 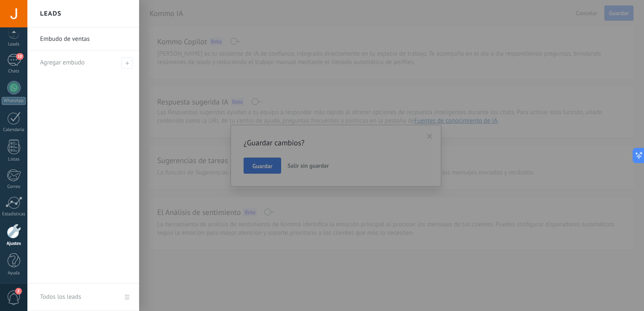 I want to click on span: 3, so click(x=19, y=291).